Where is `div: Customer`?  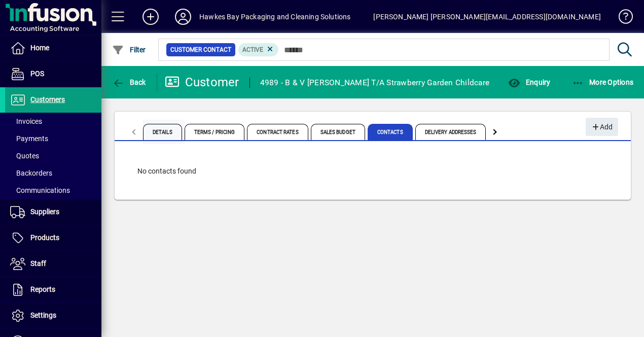
div: Customer is located at coordinates (202, 82).